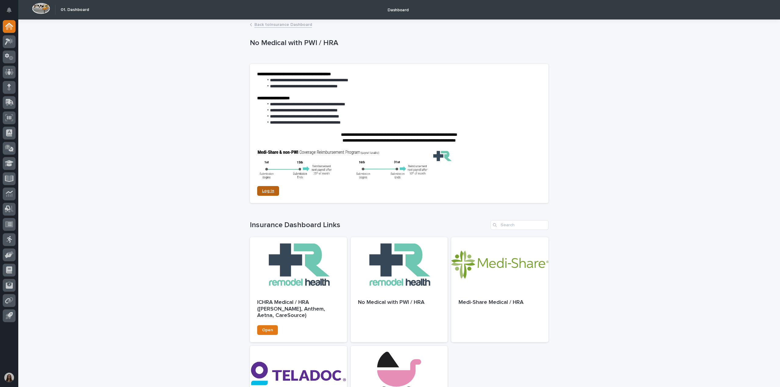 The height and width of the screenshot is (387, 780). What do you see at coordinates (369, 225) in the screenshot?
I see `h1: Insurance Dashboard Links` at bounding box center [369, 225].